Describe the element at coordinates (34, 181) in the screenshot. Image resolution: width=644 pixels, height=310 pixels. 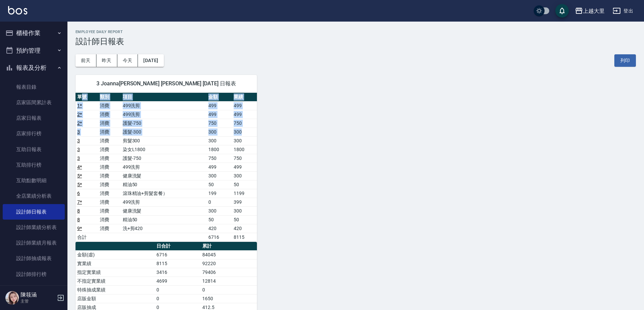
I see `a: 互助點數明細` at that location.